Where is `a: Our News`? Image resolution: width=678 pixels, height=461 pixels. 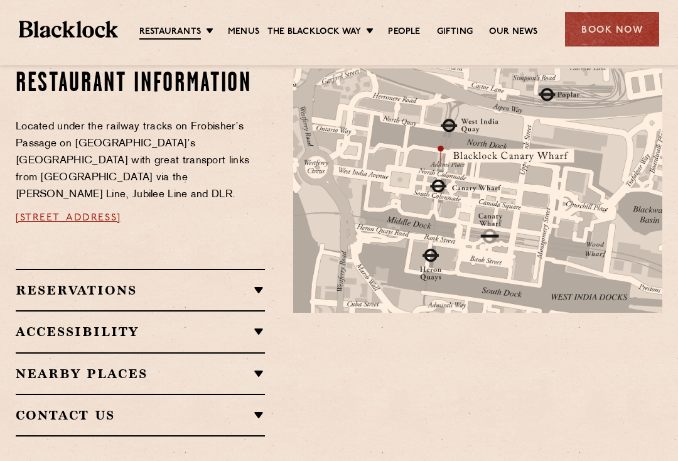
a: Our News is located at coordinates (513, 32).